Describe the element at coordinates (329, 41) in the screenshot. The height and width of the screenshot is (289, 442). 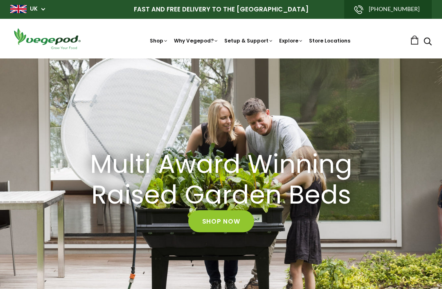
I see `a: Store Locations` at that location.